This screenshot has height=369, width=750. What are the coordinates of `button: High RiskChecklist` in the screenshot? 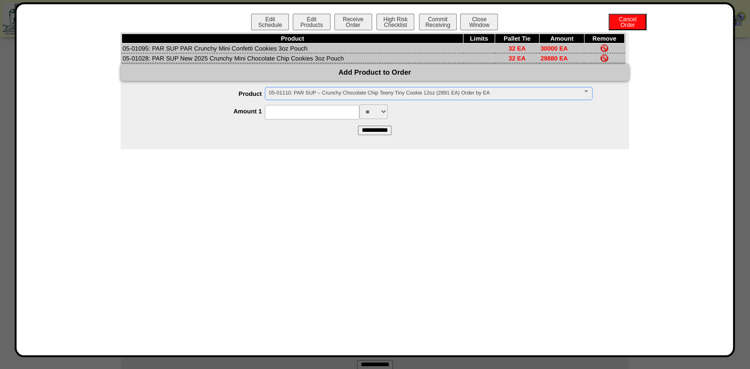 It's located at (395, 22).